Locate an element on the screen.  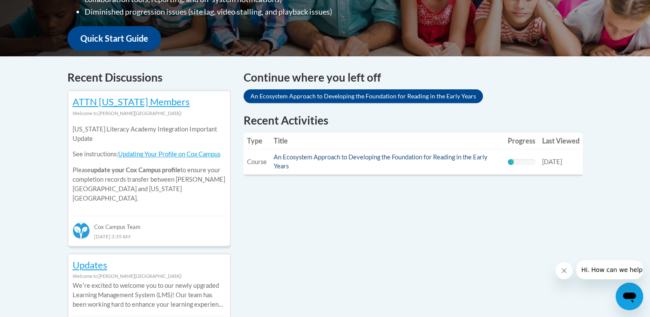
a: Quick Start Guide is located at coordinates (114, 38).